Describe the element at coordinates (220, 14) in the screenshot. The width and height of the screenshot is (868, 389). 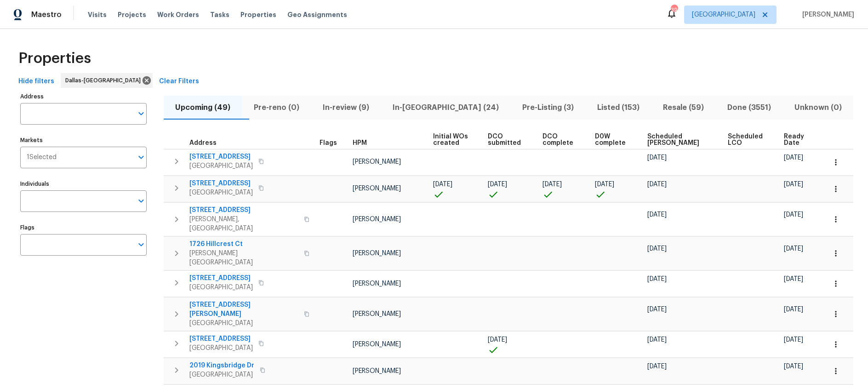
I see `span: Tasks` at that location.